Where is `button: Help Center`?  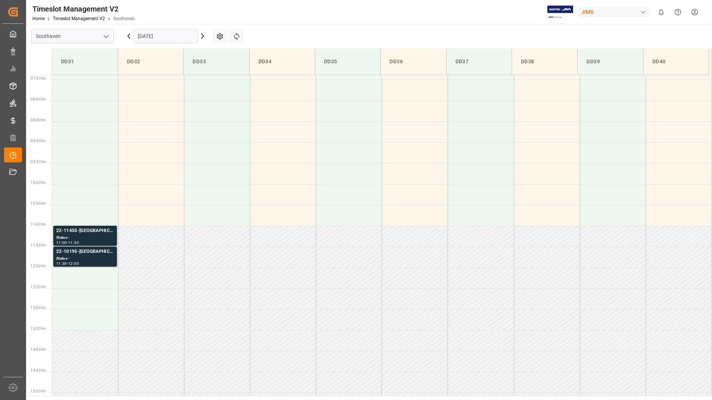
button: Help Center is located at coordinates (678, 12).